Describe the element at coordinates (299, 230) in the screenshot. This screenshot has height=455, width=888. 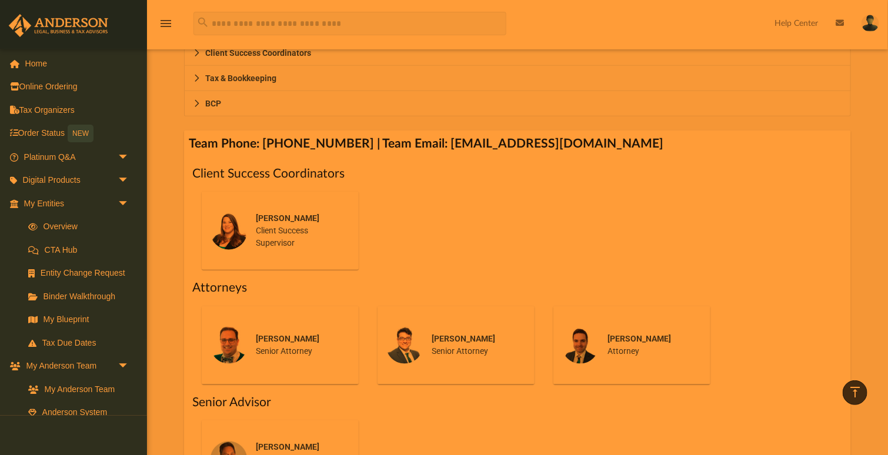
I see `div: Client Success Supervisor` at that location.